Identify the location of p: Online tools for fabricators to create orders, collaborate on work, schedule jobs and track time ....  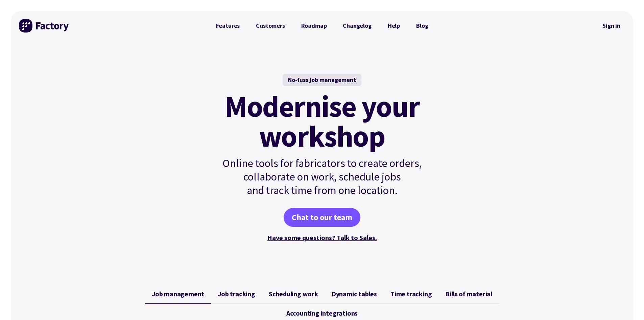
(322, 177).